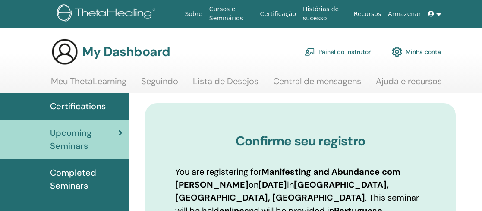  I want to click on h3: My Dashboard, so click(126, 52).